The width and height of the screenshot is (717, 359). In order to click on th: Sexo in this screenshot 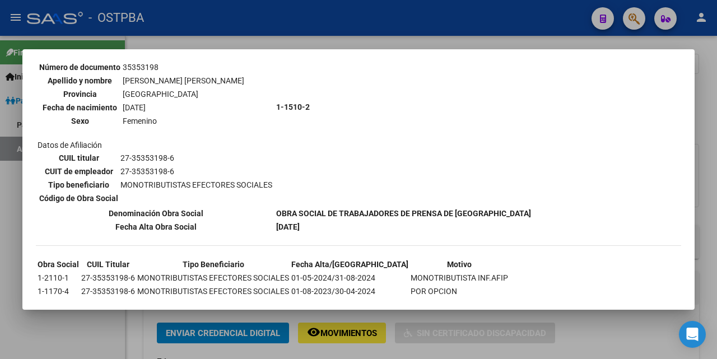, I will do `click(80, 121)`.